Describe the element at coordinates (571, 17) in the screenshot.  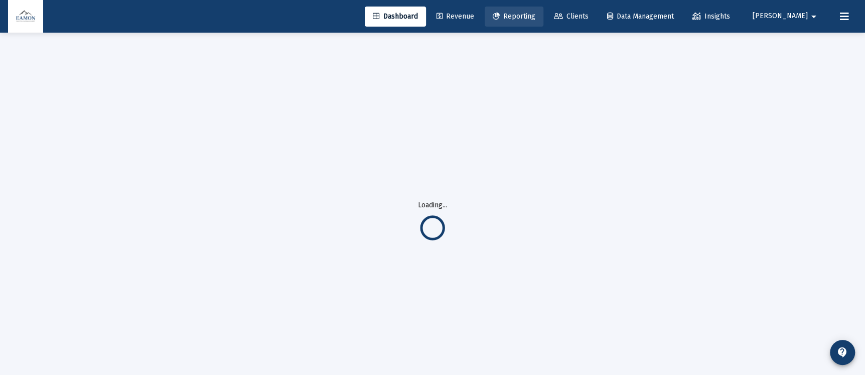
I see `a: Clients` at that location.